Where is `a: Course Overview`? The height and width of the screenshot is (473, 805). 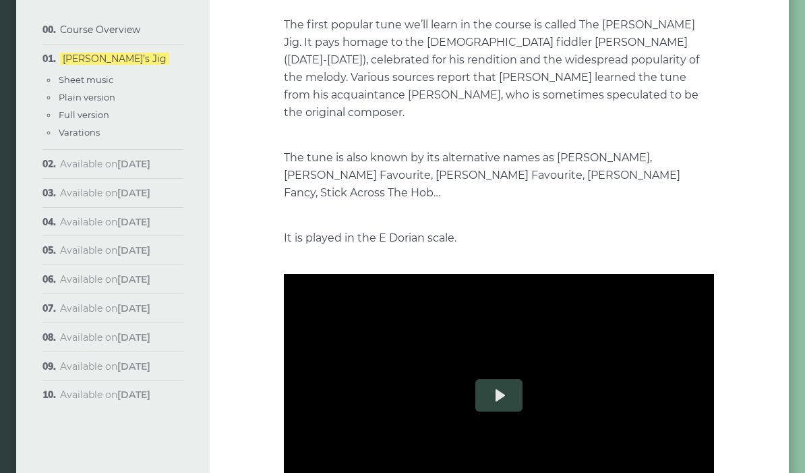 a: Course Overview is located at coordinates (100, 30).